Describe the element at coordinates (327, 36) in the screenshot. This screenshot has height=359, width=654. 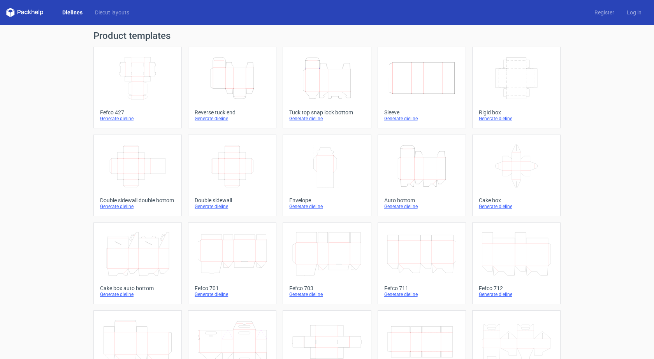
I see `h1: Product templates` at that location.